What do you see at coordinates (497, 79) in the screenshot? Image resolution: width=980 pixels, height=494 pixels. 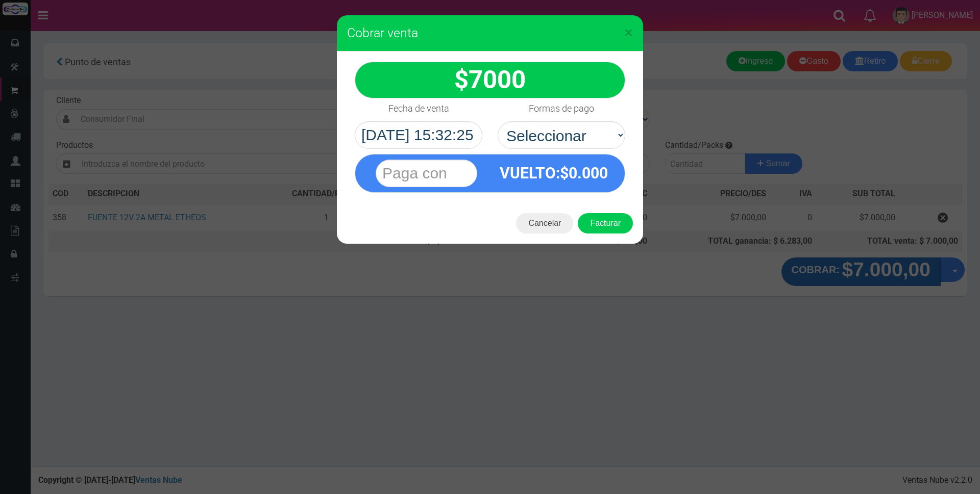 I see `span: 7000` at bounding box center [497, 79].